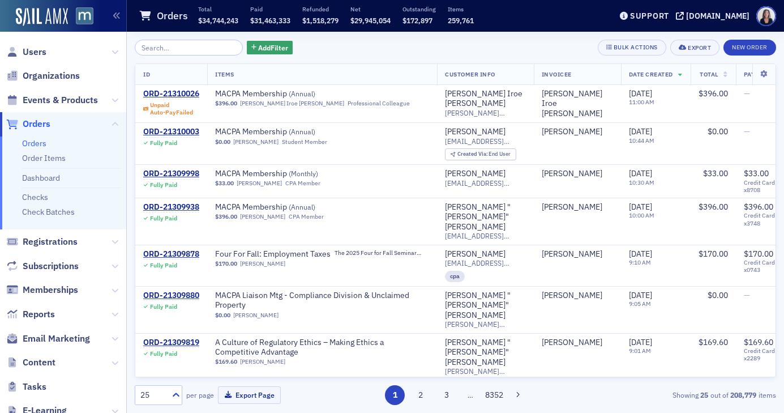  Describe the element at coordinates (42, 17) in the screenshot. I see `img: SailAMX` at that location.